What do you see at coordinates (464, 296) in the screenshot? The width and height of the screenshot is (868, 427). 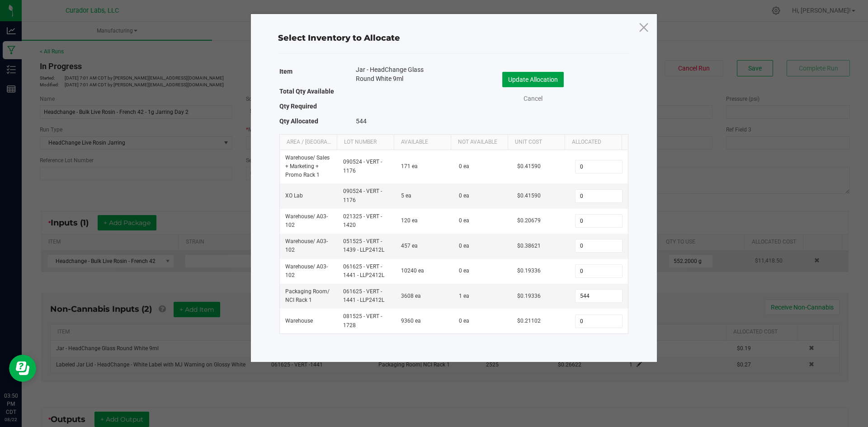 I see `span: 1 ea` at bounding box center [464, 296].